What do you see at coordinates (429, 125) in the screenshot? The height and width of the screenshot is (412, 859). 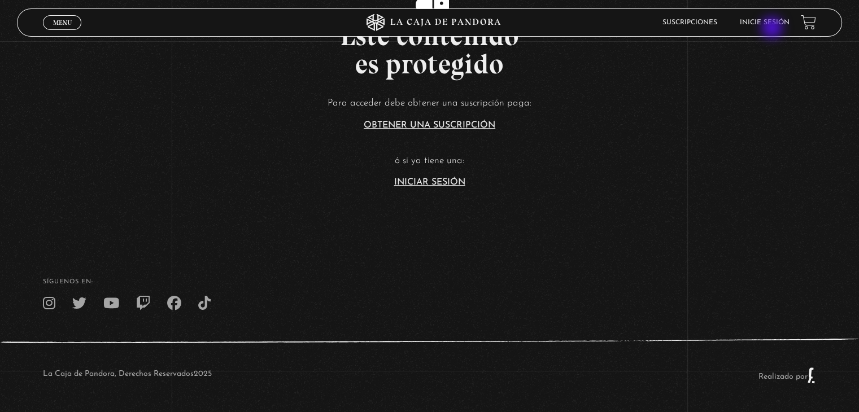 I see `a: Obtener una suscripción` at bounding box center [429, 125].